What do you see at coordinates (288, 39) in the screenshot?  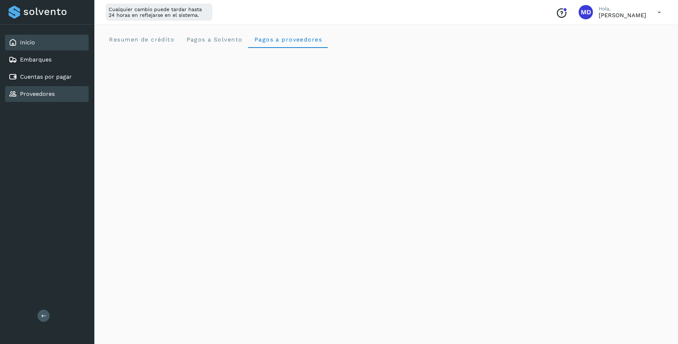 I see `span: Pagos a proveedores` at bounding box center [288, 39].